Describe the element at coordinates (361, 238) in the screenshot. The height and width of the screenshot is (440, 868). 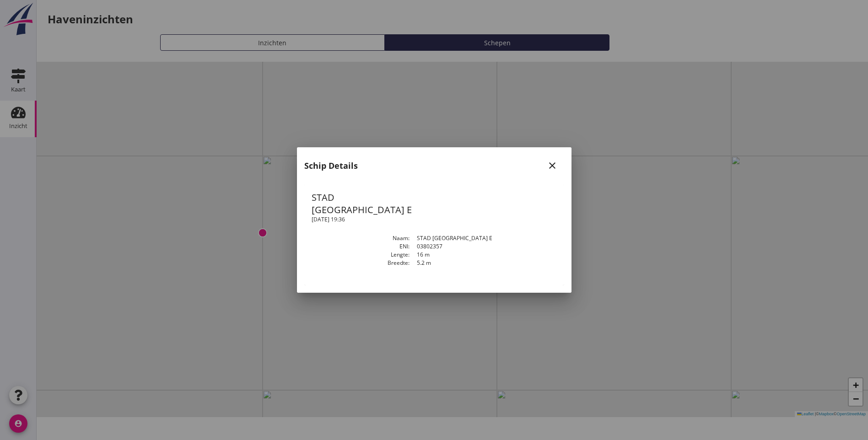
I see `dt: Naam` at that location.